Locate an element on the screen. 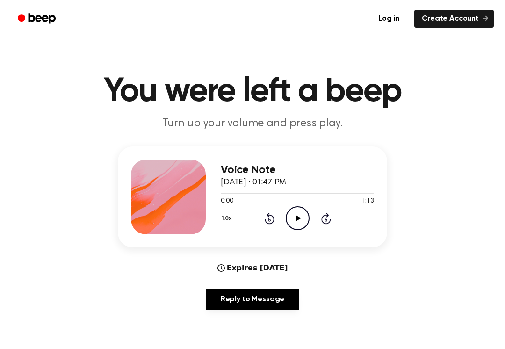  h1: You were left a beep is located at coordinates (253, 92).